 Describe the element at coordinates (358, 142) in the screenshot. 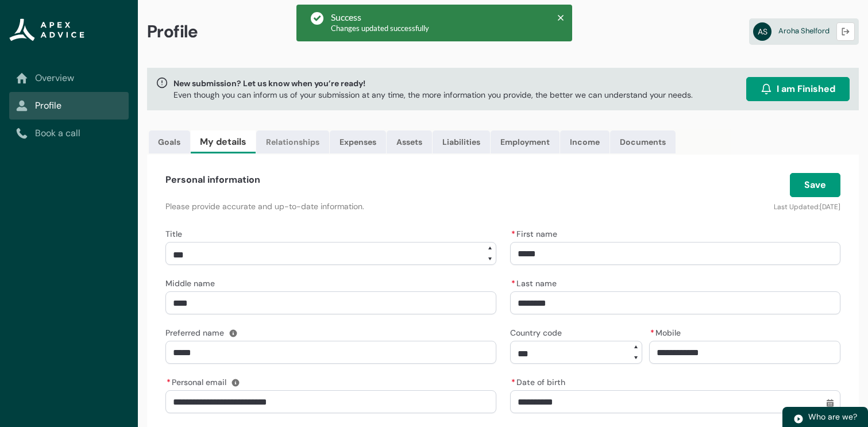

I see `a: Expenses` at that location.